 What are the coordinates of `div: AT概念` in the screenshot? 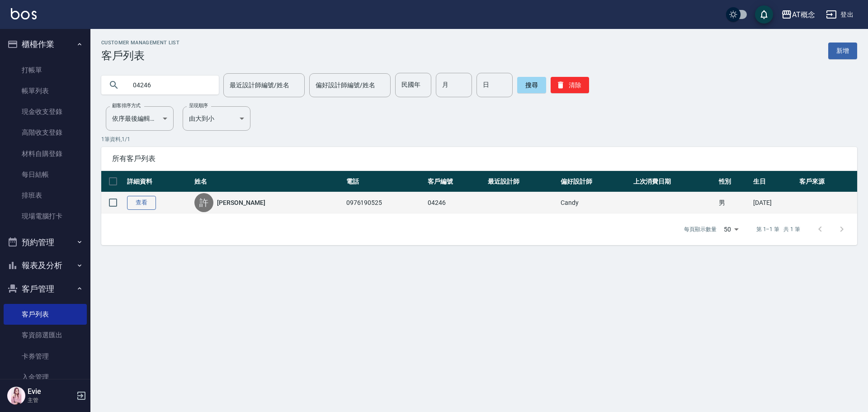 It's located at (803, 14).